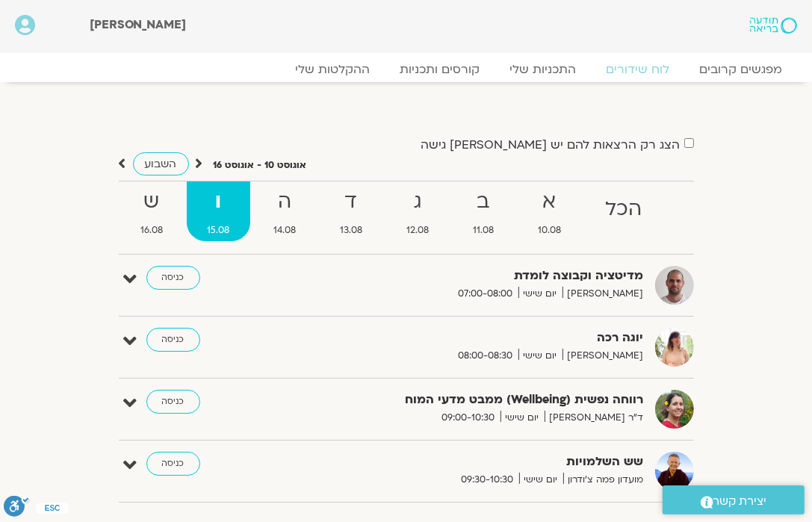 The height and width of the screenshot is (522, 812). I want to click on a: יצירת קשר, so click(734, 500).